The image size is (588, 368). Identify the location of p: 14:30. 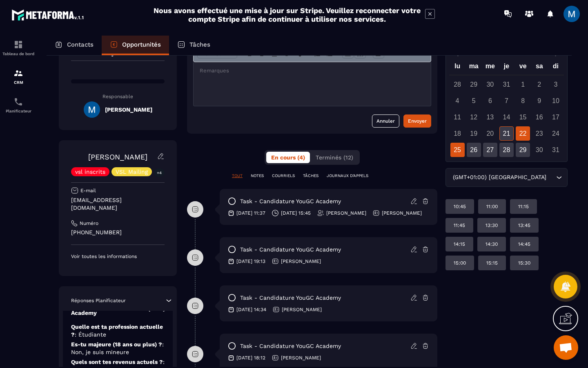
(492, 244).